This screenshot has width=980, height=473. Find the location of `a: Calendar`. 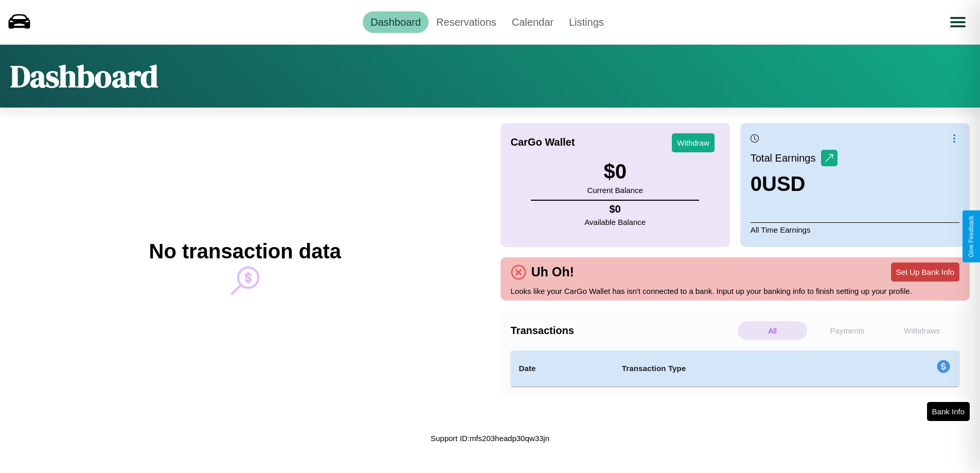

a: Calendar is located at coordinates (532, 22).